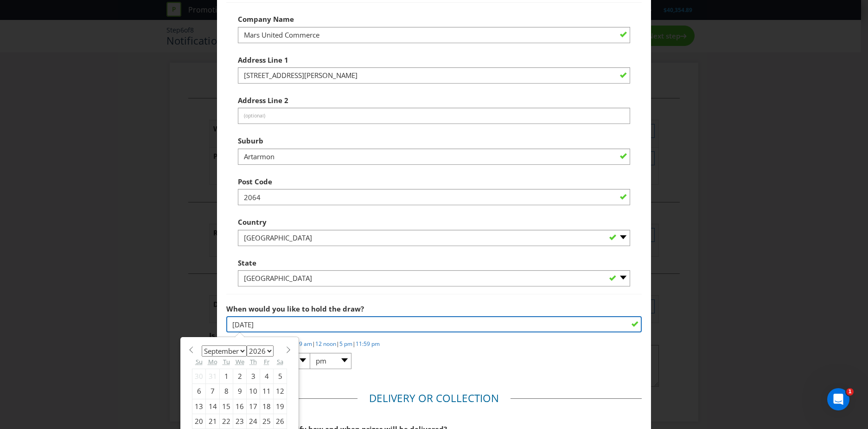 The width and height of the screenshot is (868, 429). What do you see at coordinates (254, 361) in the screenshot?
I see `abbr: Thursday` at bounding box center [254, 361].